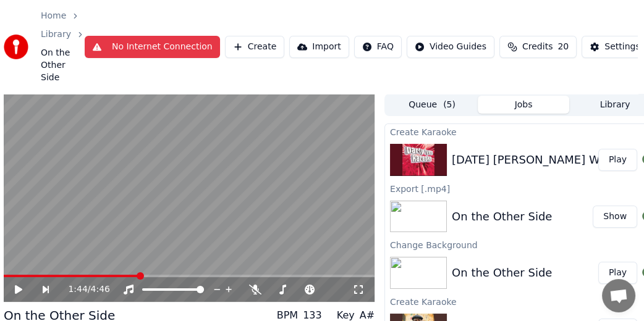  Describe the element at coordinates (152, 47) in the screenshot. I see `button: No Internet Connection` at that location.